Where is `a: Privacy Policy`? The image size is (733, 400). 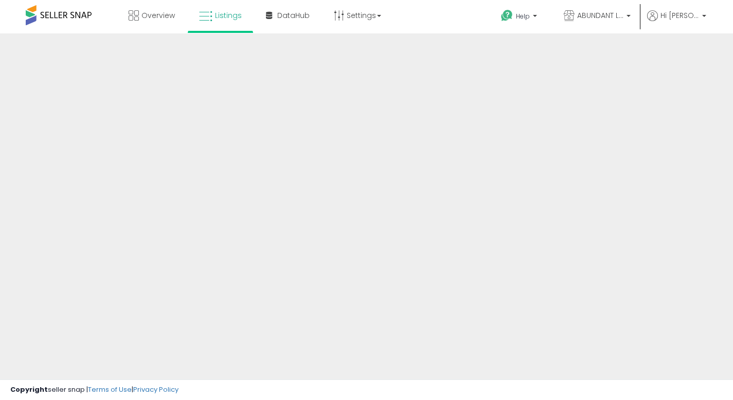 a: Privacy Policy is located at coordinates (156, 390).